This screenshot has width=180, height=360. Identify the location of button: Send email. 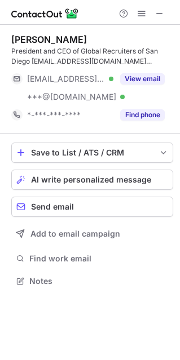
(92, 207).